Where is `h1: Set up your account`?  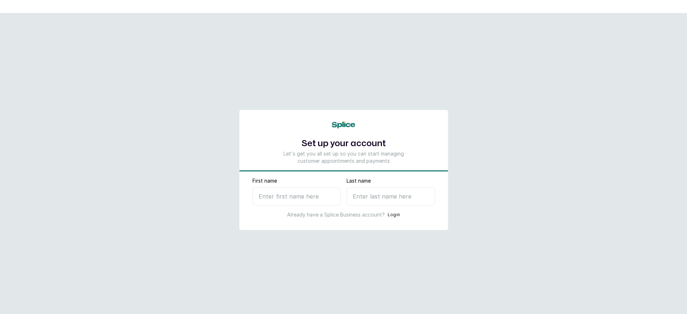
h1: Set up your account is located at coordinates (343, 144).